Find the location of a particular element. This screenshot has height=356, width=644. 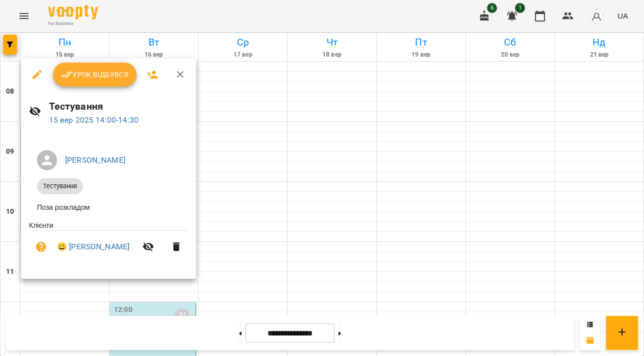

span: Тестування is located at coordinates (60, 186).